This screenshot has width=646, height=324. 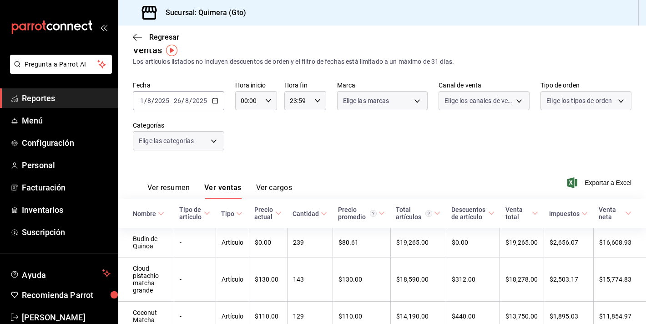 What do you see at coordinates (264, 213) in the screenshot?
I see `div: Precio actual` at bounding box center [264, 213].